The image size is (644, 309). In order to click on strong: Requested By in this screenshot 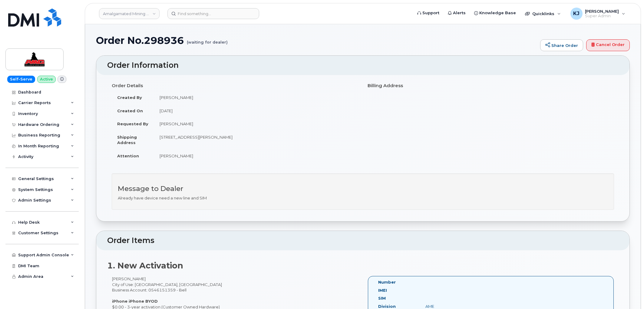, I will do `click(132, 124)`.